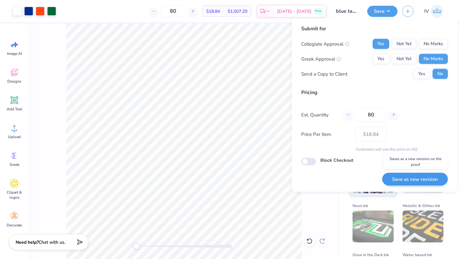  Describe the element at coordinates (360, 205) in the screenshot. I see `span: Neon Ink` at that location.